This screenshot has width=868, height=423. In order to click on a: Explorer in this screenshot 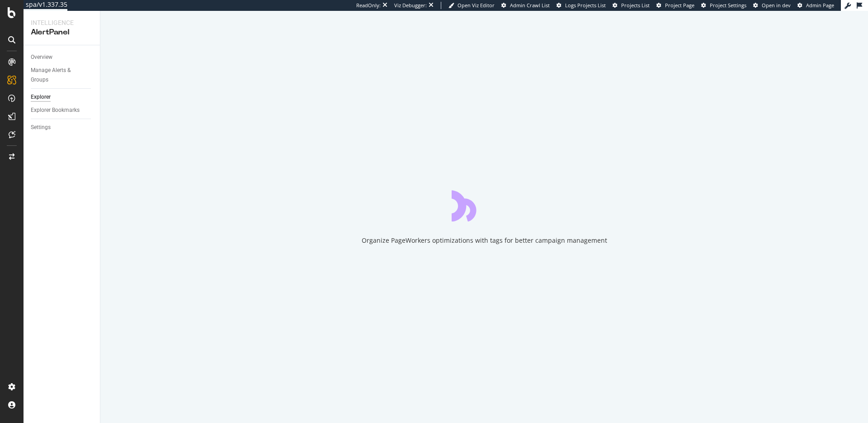, I will do `click(62, 97)`.